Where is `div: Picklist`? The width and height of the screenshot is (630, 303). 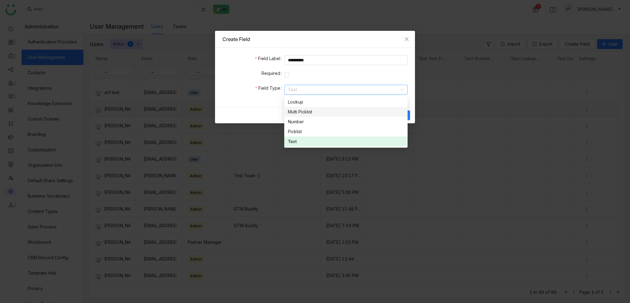 div: Picklist is located at coordinates (346, 131).